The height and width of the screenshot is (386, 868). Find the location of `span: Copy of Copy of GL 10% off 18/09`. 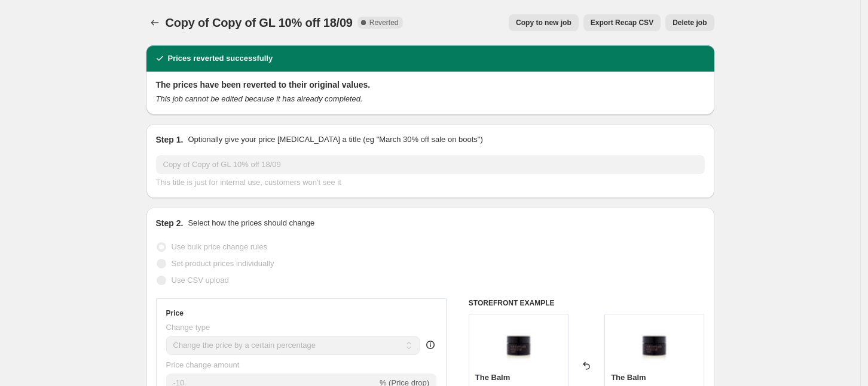

span: Copy of Copy of GL 10% off 18/09 is located at coordinates (259, 23).